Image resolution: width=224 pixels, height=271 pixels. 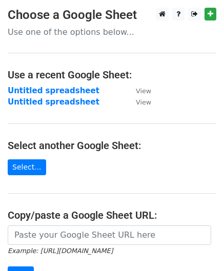 I want to click on input: Paste your Google Sheet URL here, so click(x=109, y=235).